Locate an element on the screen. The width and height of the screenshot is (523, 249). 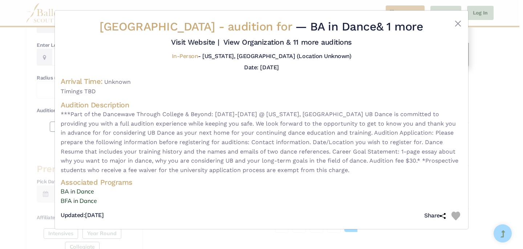
a: BFA in Dance is located at coordinates (262, 201).